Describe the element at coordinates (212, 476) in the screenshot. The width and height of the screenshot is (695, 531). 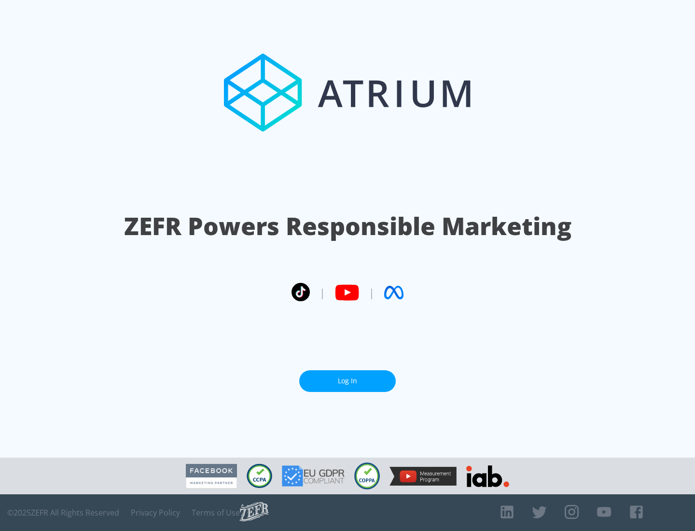
I see `img: Facebook Marketing Partner` at that location.